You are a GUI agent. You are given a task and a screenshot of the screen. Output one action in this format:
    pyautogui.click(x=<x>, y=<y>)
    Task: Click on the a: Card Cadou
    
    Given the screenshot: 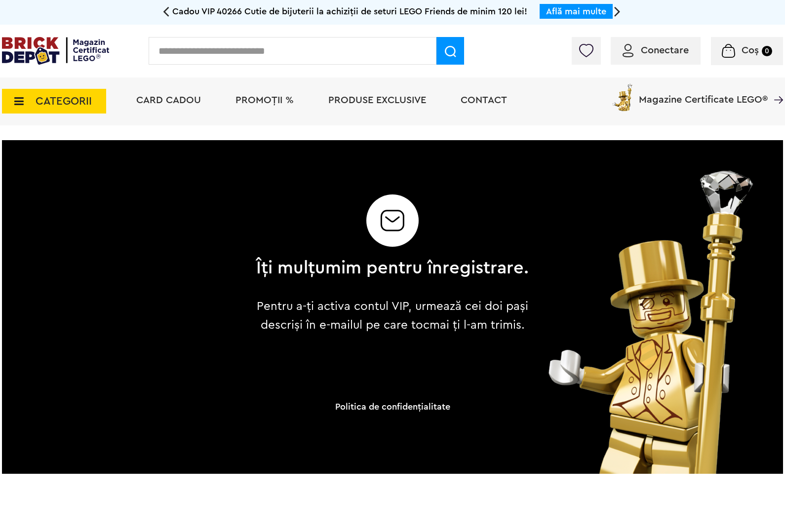 What is the action you would take?
    pyautogui.click(x=168, y=100)
    